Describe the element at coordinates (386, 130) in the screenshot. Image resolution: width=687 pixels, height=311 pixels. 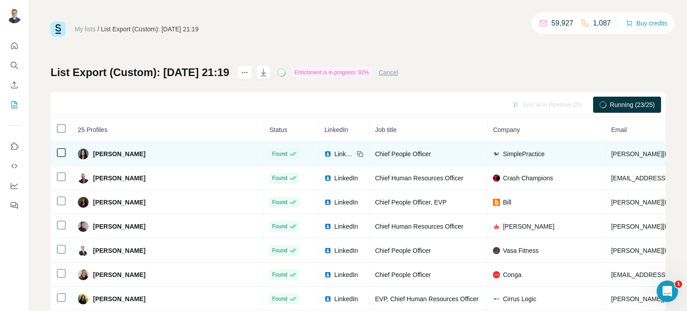
I see `span: Job title` at that location.